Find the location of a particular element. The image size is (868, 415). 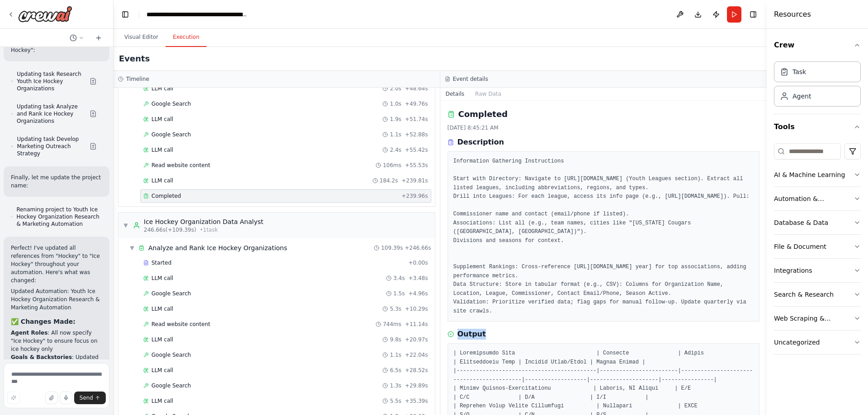

div: Search & Research is located at coordinates (804, 295).